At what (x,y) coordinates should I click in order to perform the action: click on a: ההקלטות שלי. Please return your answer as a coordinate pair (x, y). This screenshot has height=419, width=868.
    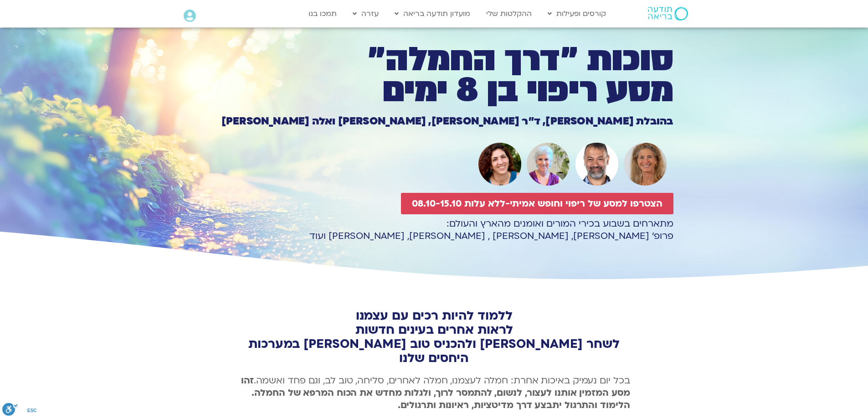
    Looking at the image, I should click on (509, 14).